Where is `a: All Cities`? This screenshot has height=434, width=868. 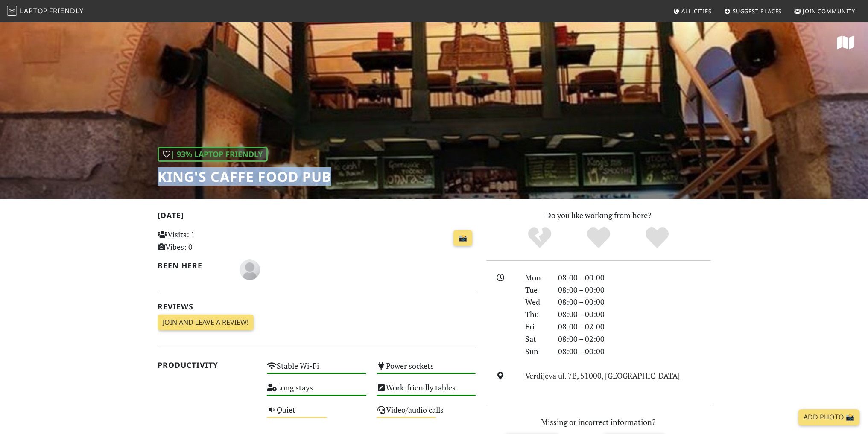
a: All Cities is located at coordinates (692, 11).